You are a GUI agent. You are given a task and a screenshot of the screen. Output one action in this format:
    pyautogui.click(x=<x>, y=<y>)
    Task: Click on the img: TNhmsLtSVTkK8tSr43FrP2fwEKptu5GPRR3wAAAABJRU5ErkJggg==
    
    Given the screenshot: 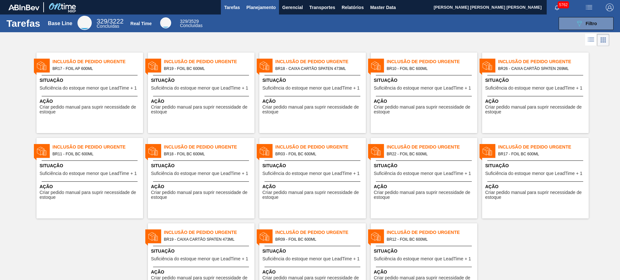 What is the action you would take?
    pyautogui.click(x=24, y=7)
    